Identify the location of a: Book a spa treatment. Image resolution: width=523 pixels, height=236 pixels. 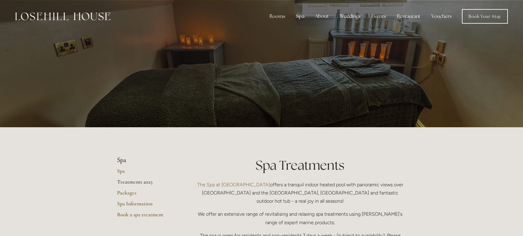
(146, 216).